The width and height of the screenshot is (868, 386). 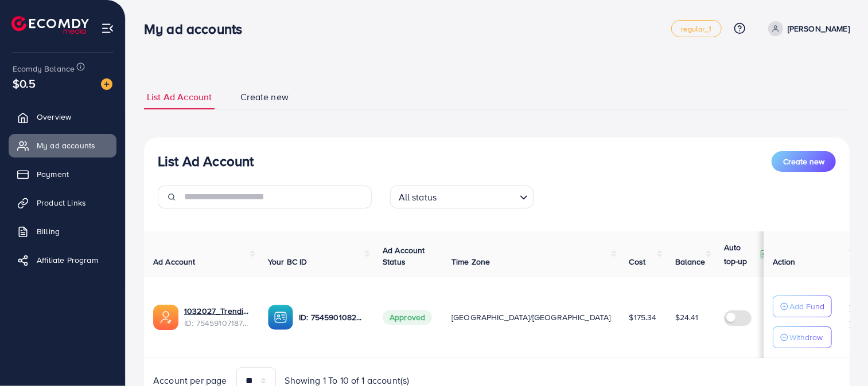 What do you see at coordinates (802, 338) in the screenshot?
I see `button: Withdraw` at bounding box center [802, 338].